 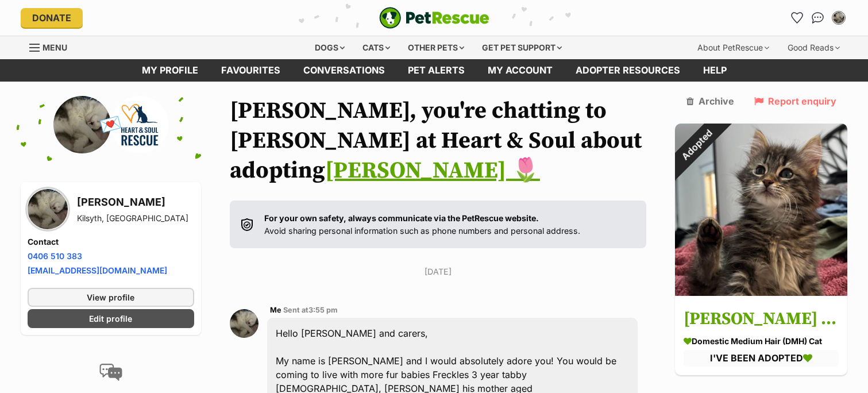 I want to click on a: Adopter resources, so click(x=628, y=70).